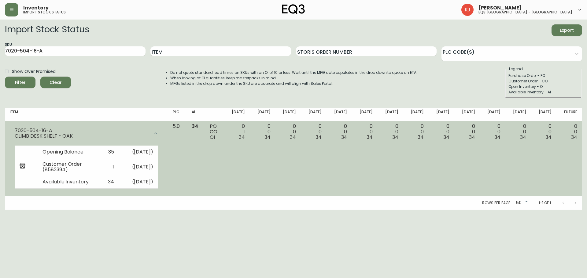  What do you see at coordinates (569, 115) in the screenshot?
I see `th: Future` at bounding box center [569, 115].